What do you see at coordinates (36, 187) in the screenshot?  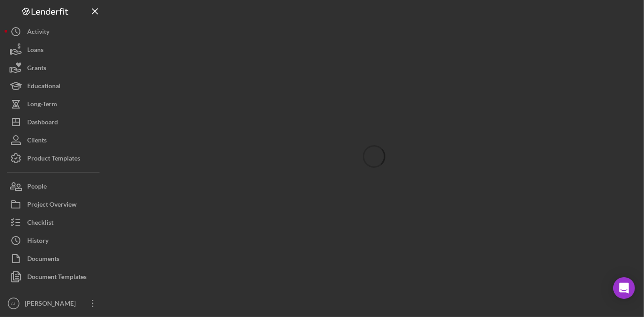 I see `div: People` at bounding box center [36, 187].